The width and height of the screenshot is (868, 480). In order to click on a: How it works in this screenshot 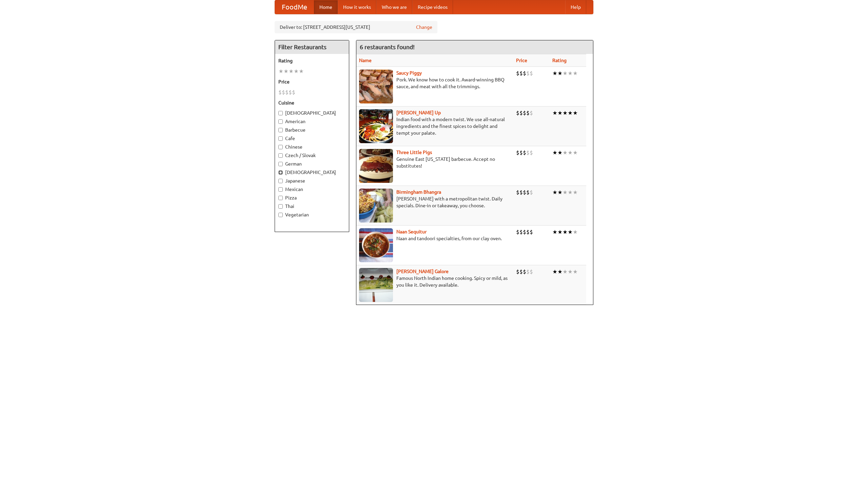, I will do `click(357, 7)`.